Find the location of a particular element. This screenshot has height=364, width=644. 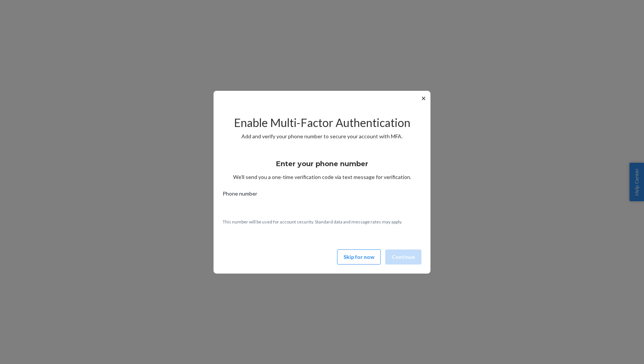

span: Phone number is located at coordinates (240, 195).